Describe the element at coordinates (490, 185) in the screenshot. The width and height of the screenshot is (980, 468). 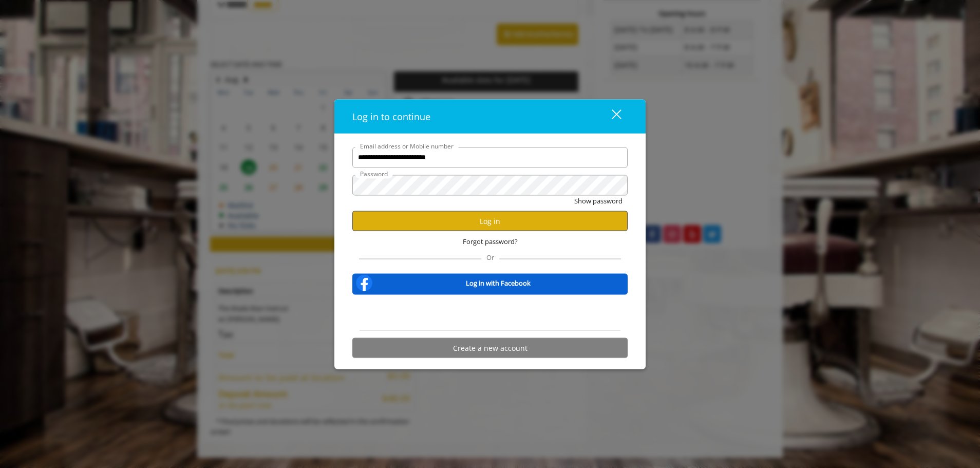
I see `input: Password` at that location.